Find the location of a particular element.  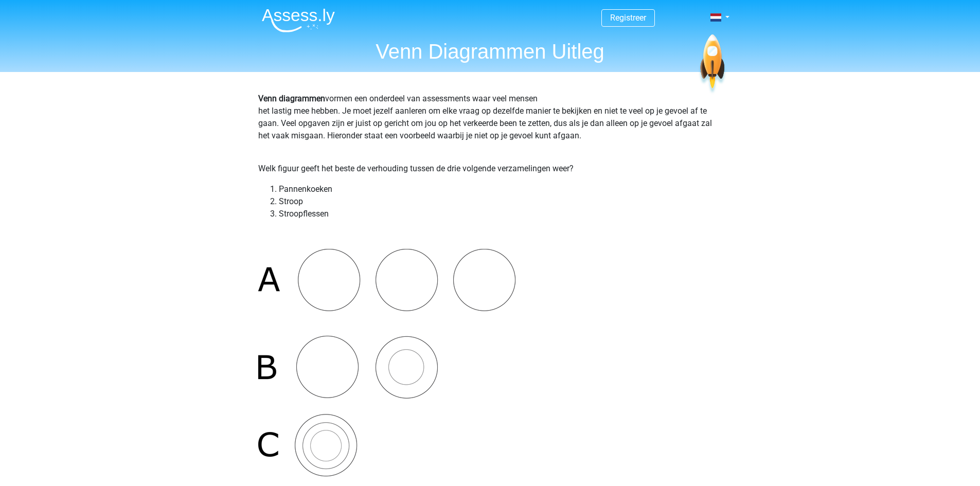

li: Pannenkoeken is located at coordinates (501, 189).